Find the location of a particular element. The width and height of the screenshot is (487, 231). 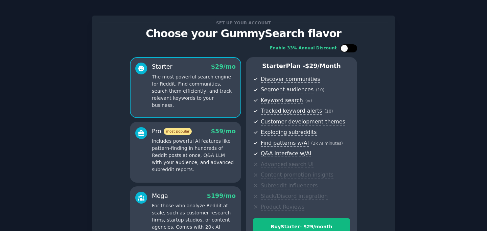

span: Discover communities is located at coordinates (290, 79).